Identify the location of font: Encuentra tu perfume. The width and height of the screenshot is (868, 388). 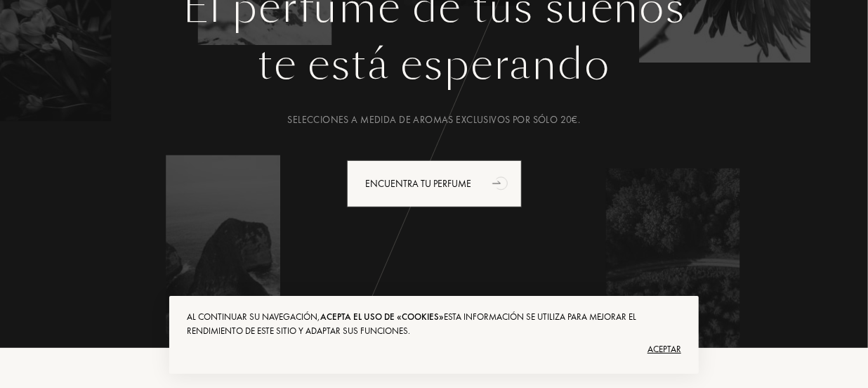
(418, 184).